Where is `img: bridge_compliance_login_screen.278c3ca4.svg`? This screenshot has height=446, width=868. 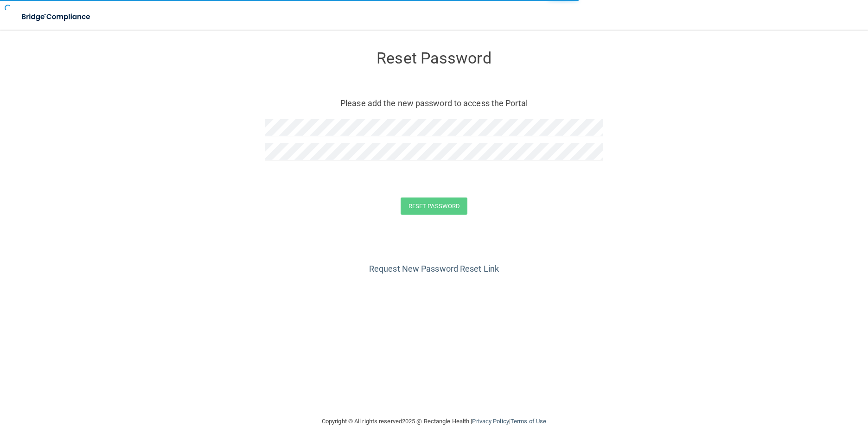 img: bridge_compliance_login_screen.278c3ca4.svg is located at coordinates (56, 17).